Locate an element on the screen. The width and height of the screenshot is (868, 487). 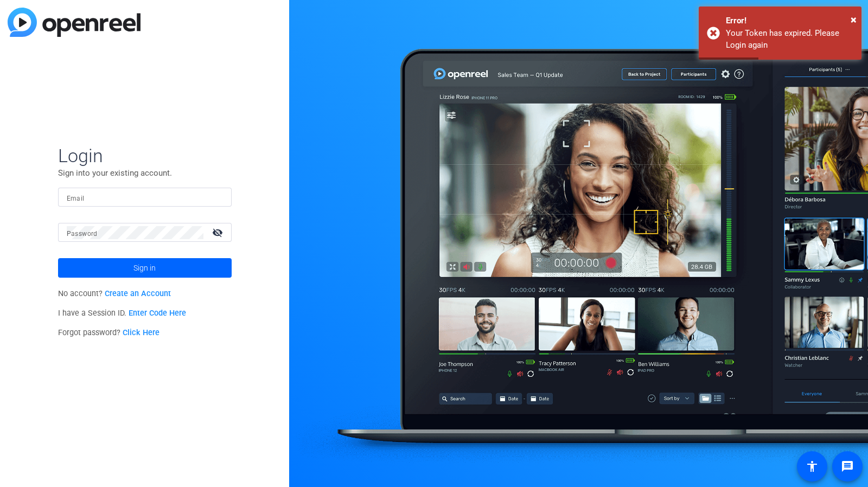
div: Error! is located at coordinates (789, 20).